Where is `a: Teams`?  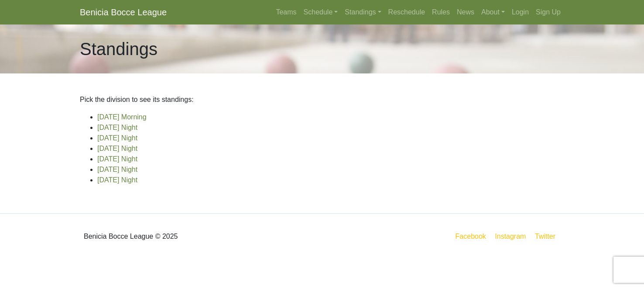
a: Teams is located at coordinates (286, 12).